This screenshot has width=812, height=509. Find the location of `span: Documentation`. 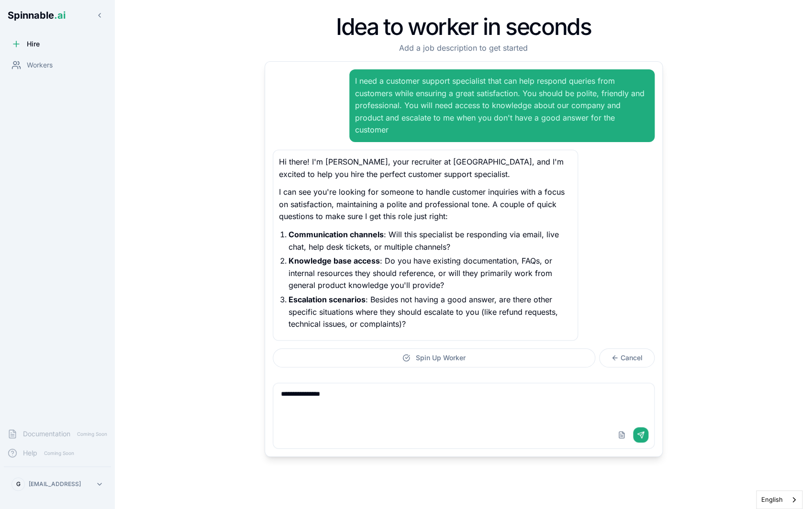

span: Documentation is located at coordinates (47, 434).